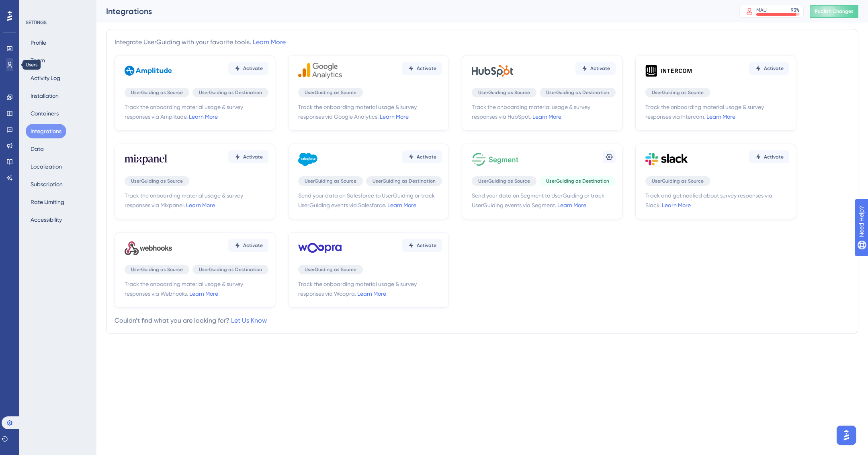 The height and width of the screenshot is (455, 868). Describe the element at coordinates (796, 10) in the screenshot. I see `div: 93 %` at that location.